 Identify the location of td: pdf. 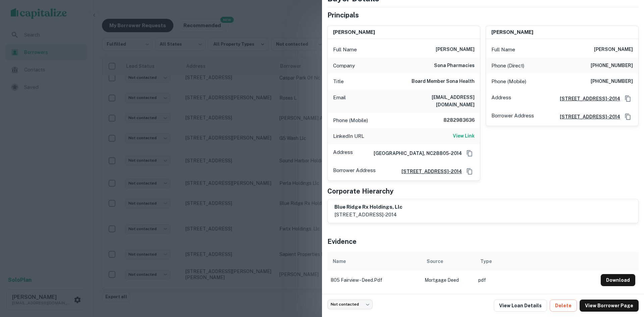
(536, 280).